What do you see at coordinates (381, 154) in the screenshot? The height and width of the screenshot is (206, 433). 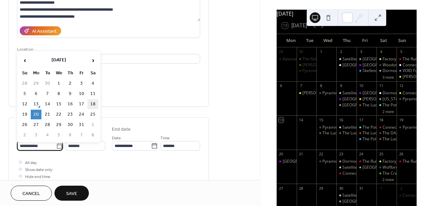 I see `div: 25` at bounding box center [381, 154].